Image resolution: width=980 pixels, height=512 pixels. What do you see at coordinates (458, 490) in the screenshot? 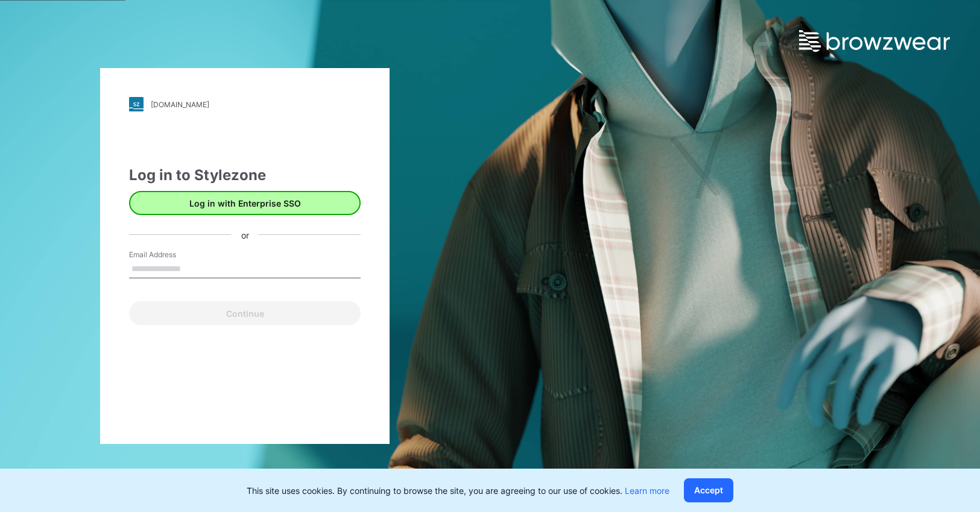
I see `p: This site uses cookies. By continuing to browse the site, you are agreeing to our use of cookies.` at bounding box center [458, 490].